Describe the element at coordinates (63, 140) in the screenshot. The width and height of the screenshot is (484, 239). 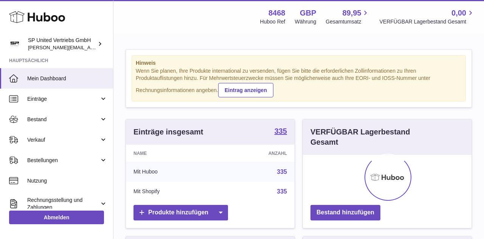
I see `span: Verkauf` at that location.